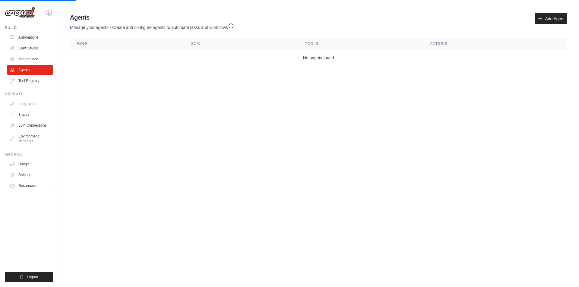 The width and height of the screenshot is (579, 287). What do you see at coordinates (30, 139) in the screenshot?
I see `a: Environment Variables` at bounding box center [30, 139].